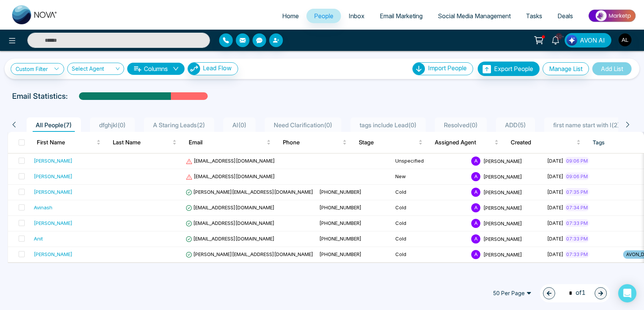  Describe the element at coordinates (112, 125) in the screenshot. I see `span: dfghjkl ( 0 )` at that location.